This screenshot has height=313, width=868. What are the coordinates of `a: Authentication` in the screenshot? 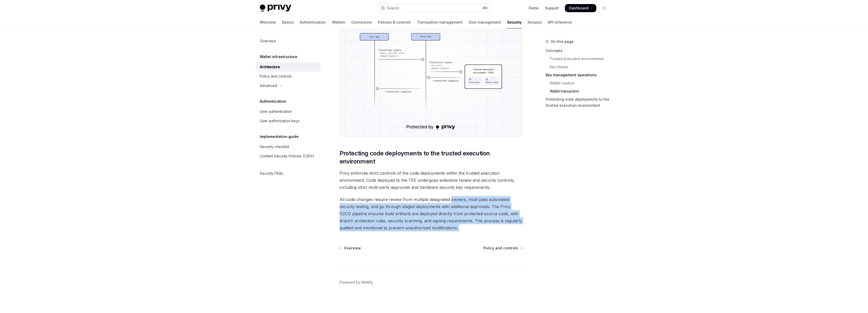 It's located at (312, 22).